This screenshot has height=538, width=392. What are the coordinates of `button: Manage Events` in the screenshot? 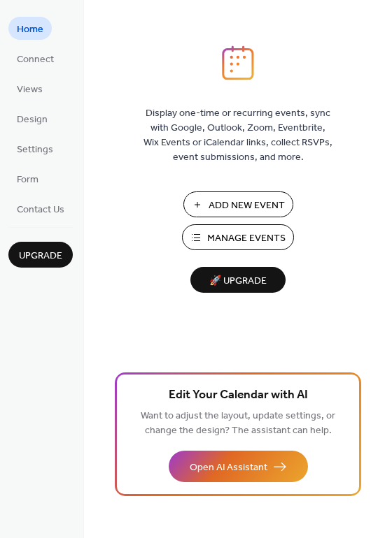 It's located at (238, 237).